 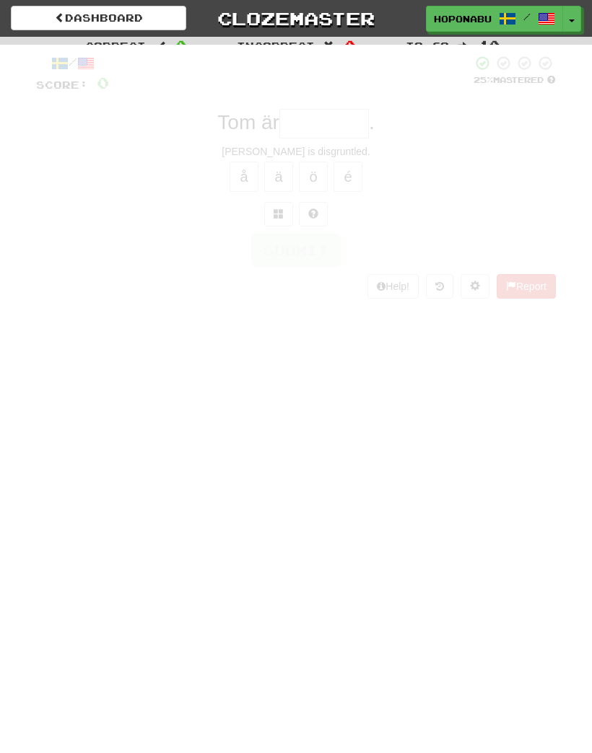 I want to click on button: ö, so click(x=313, y=177).